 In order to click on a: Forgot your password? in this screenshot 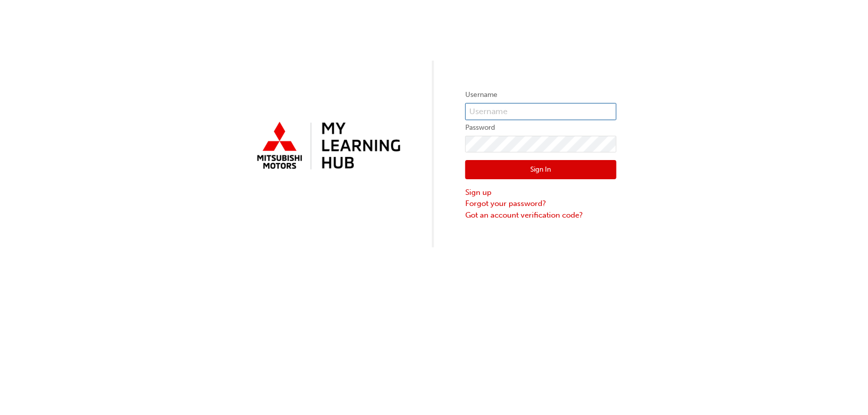, I will do `click(541, 204)`.